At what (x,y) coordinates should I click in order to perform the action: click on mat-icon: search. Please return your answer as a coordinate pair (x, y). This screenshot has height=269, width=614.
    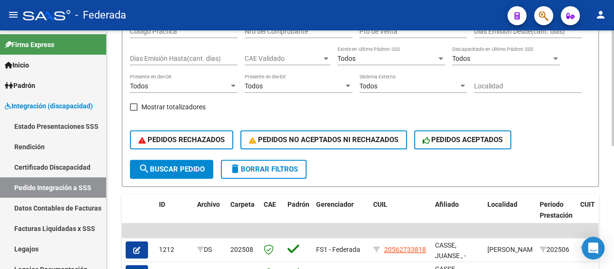
    Looking at the image, I should click on (144, 169).